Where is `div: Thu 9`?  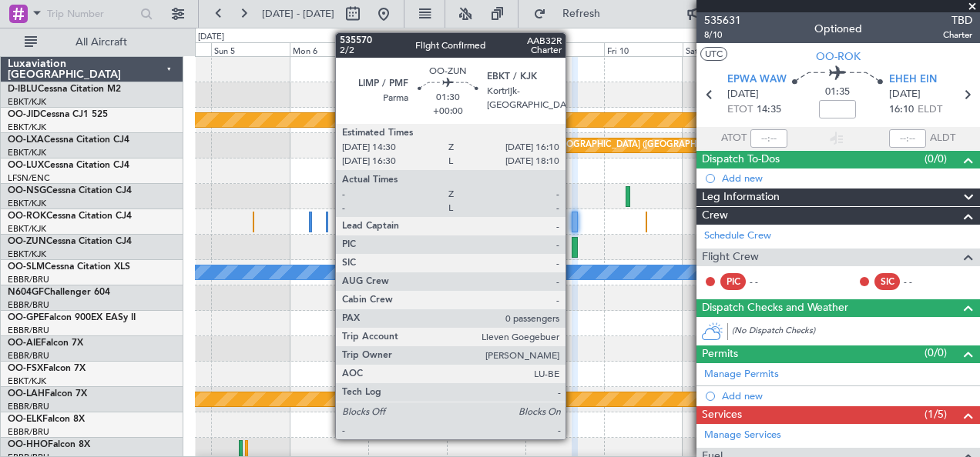
div: Thu 9 is located at coordinates (565, 49).